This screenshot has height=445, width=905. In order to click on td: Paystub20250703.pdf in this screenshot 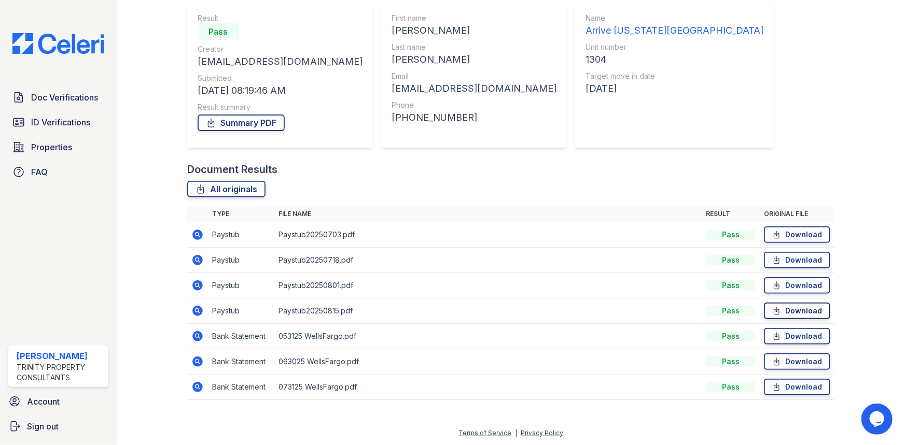, I will do `click(488, 235)`.